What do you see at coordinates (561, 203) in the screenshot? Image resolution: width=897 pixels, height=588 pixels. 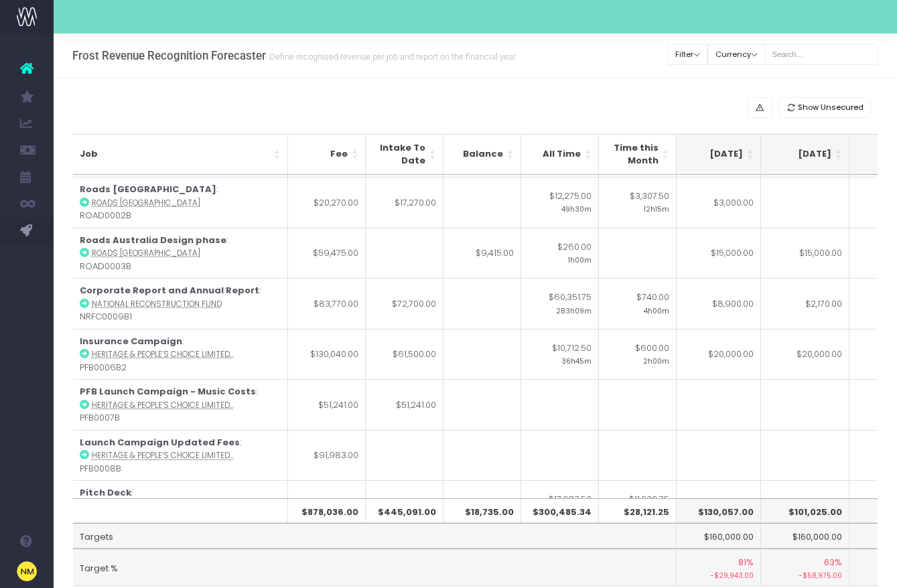 I see `td: $12,275.00` at bounding box center [561, 203].